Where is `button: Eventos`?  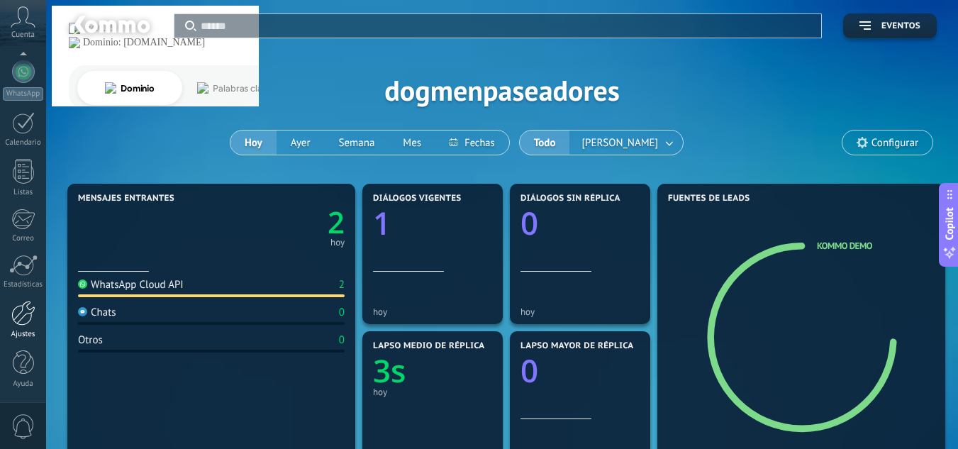 button: Eventos is located at coordinates (890, 26).